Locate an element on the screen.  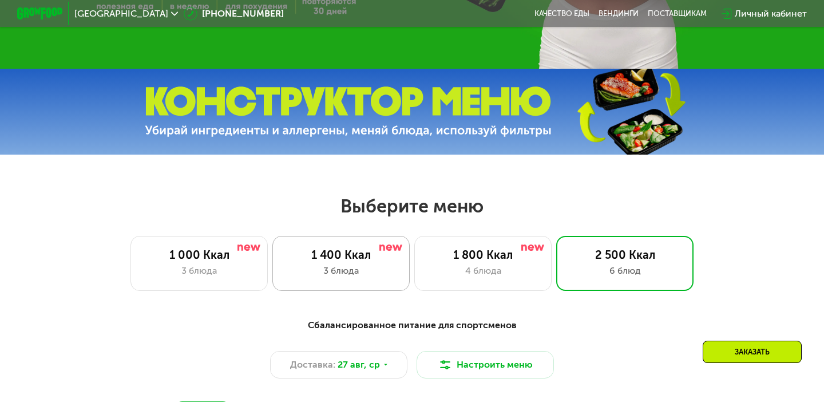
div: Личный кабинет is located at coordinates (771, 14).